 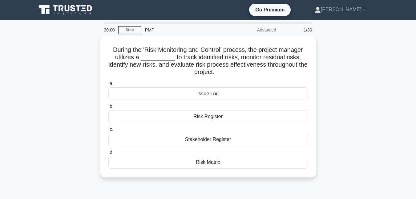 What do you see at coordinates (111, 152) in the screenshot?
I see `span: d.` at bounding box center [111, 152].